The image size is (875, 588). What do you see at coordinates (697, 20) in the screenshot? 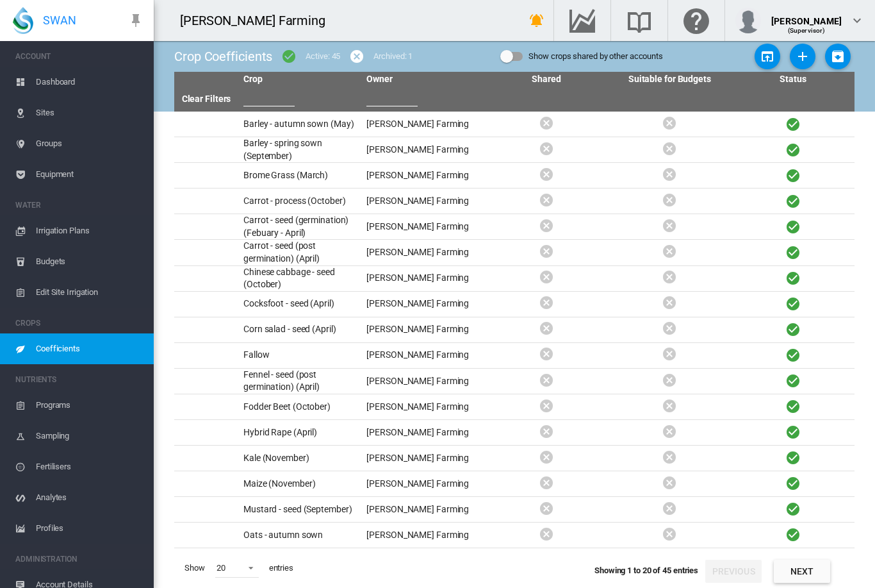
I see `md-icon: Click here for help` at bounding box center [697, 20].